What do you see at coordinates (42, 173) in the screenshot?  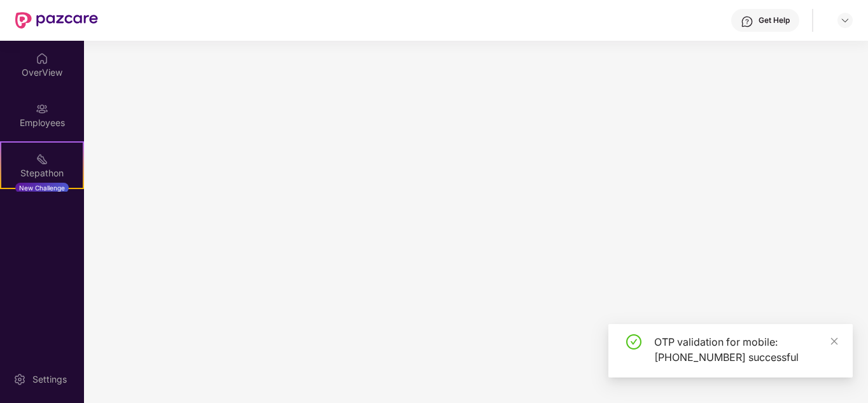 I see `div: Stepathon` at bounding box center [42, 173].